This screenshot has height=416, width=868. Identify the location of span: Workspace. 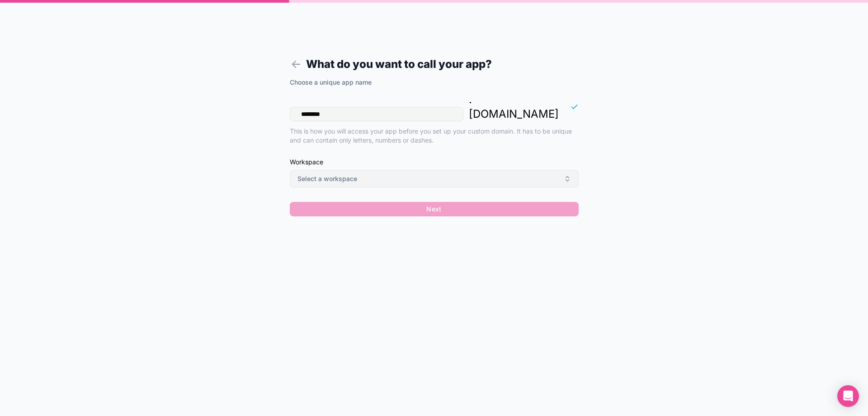
(434, 162).